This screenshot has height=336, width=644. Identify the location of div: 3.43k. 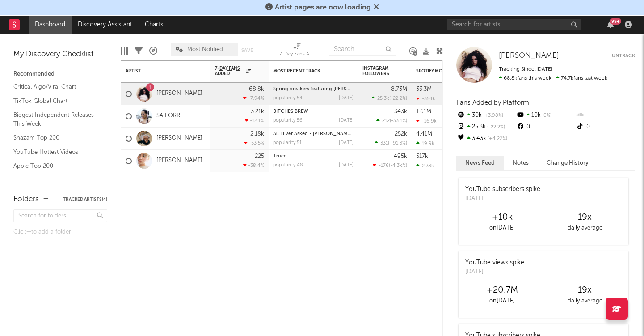
(486, 139).